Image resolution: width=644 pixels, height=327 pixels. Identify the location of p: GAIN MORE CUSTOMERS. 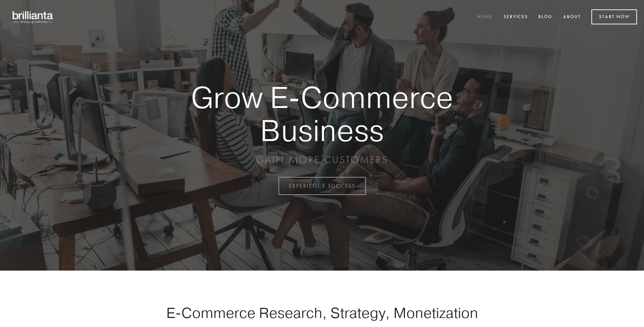
(322, 160).